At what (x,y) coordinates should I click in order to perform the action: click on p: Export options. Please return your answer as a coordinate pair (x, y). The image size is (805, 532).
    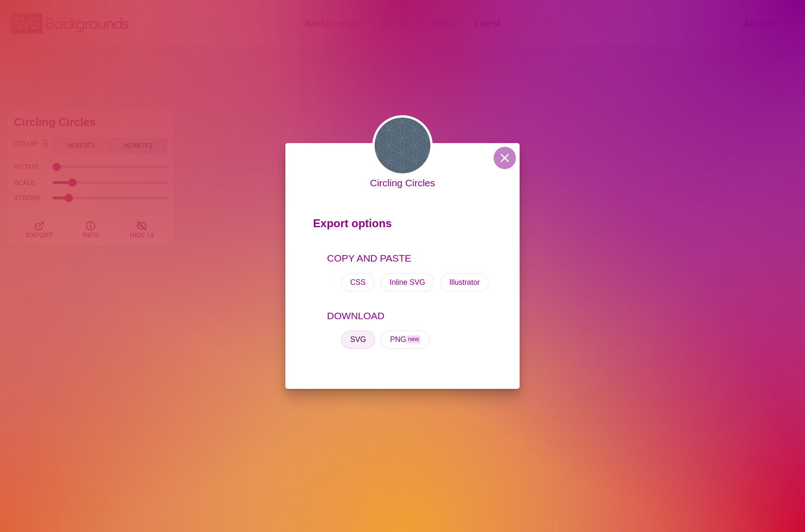
    Looking at the image, I should click on (402, 226).